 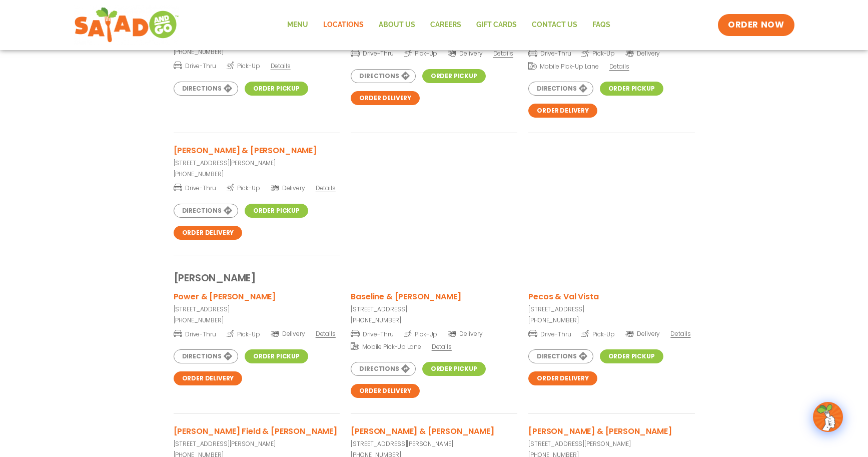 I want to click on a: Menu, so click(x=297, y=25).